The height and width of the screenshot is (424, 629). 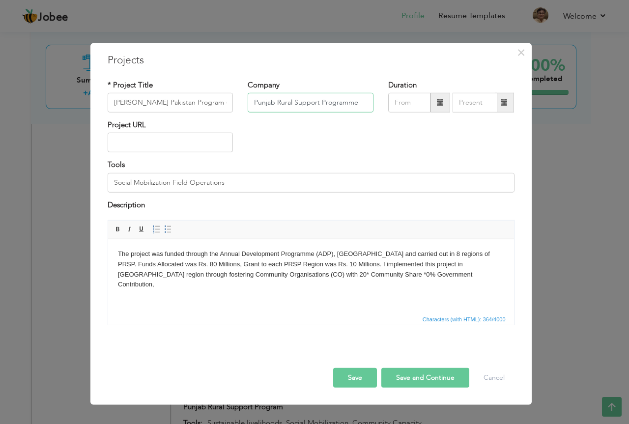 I want to click on button: Save, so click(x=355, y=378).